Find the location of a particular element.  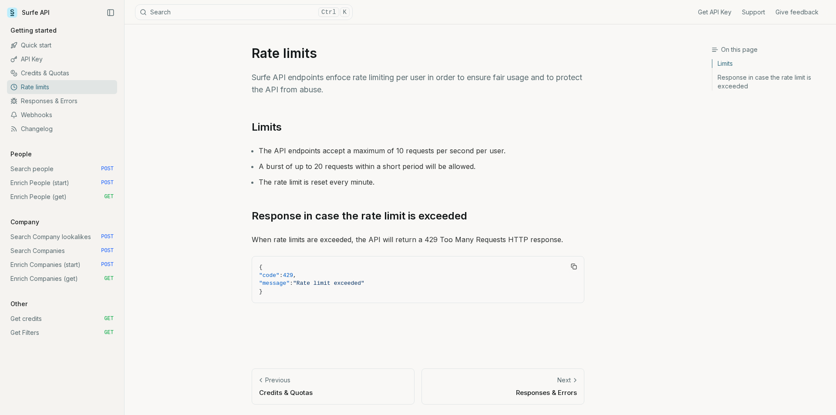

button: Copy Text is located at coordinates (574, 266).